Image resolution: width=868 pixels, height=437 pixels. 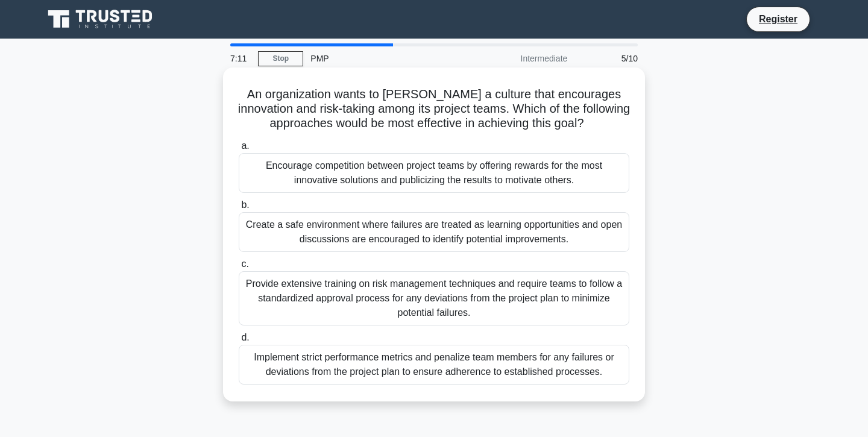 What do you see at coordinates (245, 145) in the screenshot?
I see `span: a.` at bounding box center [245, 145].